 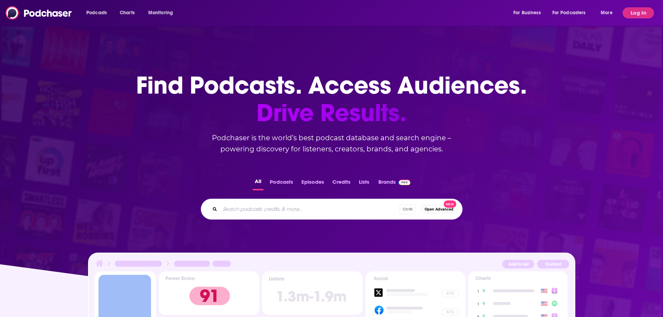 I want to click on img: Podchaser Pro, so click(x=404, y=182).